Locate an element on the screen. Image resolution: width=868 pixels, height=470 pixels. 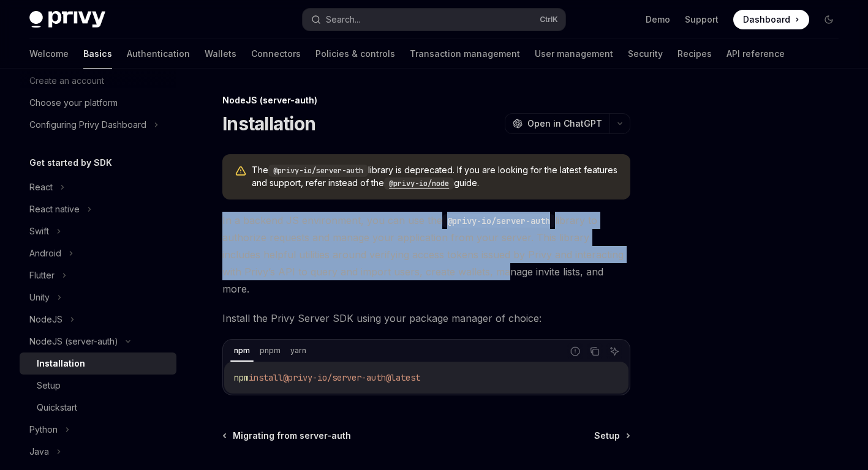
span: install is located at coordinates (266, 378).